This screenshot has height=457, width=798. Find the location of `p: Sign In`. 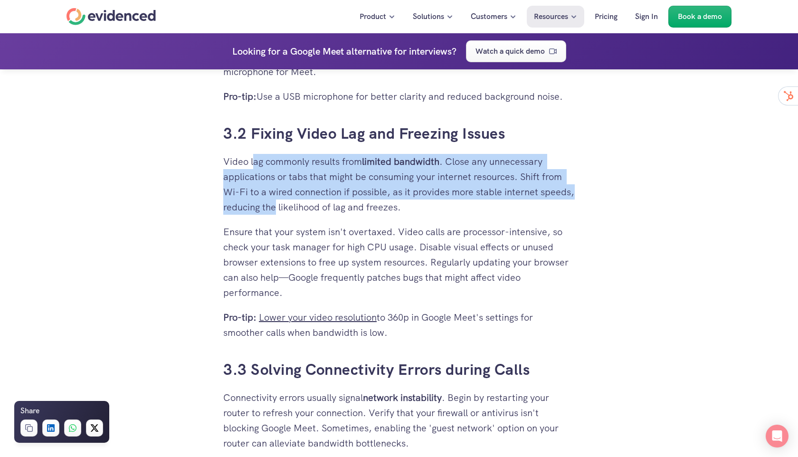

p: Sign In is located at coordinates (646, 17).